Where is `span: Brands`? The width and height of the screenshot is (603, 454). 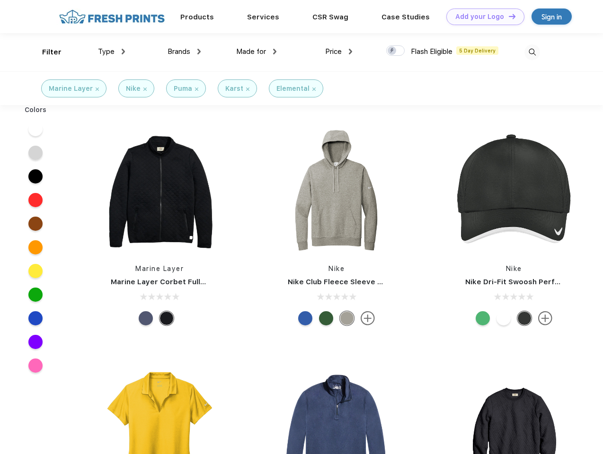 span: Brands is located at coordinates (179, 52).